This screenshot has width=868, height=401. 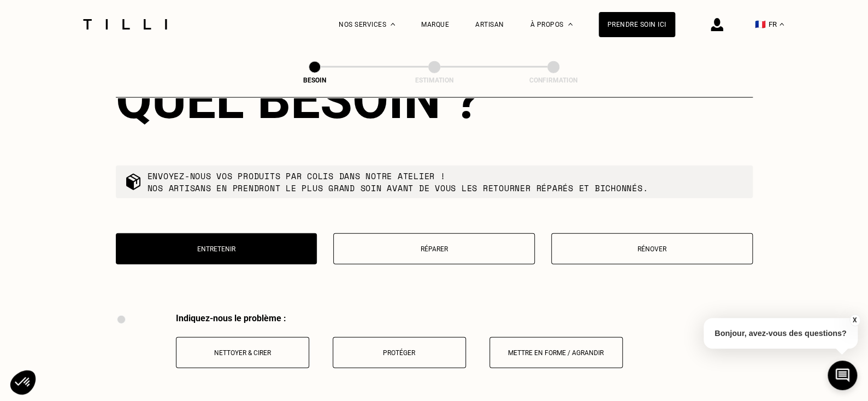 What do you see at coordinates (393, 25) in the screenshot?
I see `img: Menu déroulant` at bounding box center [393, 25].